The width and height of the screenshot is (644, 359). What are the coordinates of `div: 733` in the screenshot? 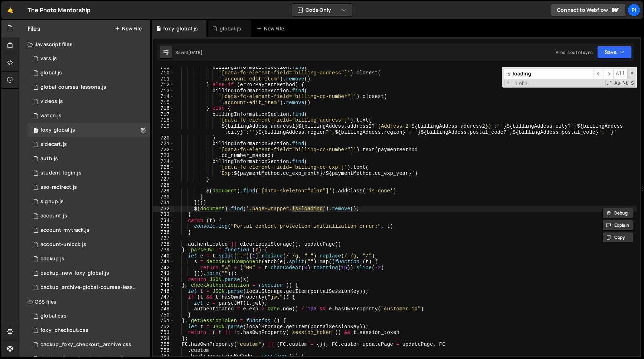 It's located at (163, 215).